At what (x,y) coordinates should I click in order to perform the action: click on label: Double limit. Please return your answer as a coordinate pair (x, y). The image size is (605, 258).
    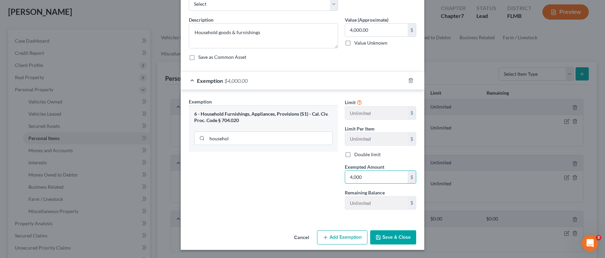
    Looking at the image, I should click on (368, 155).